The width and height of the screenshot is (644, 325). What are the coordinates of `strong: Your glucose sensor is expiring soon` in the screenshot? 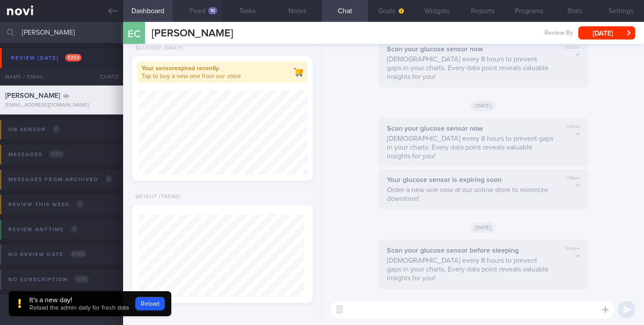 It's located at (444, 180).